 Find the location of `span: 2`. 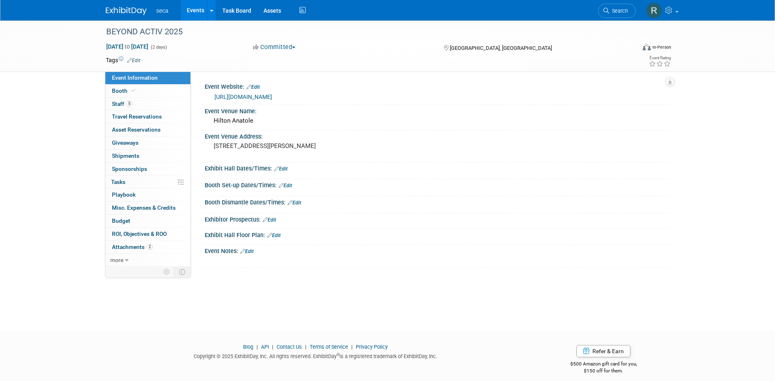

span: 2 is located at coordinates (149, 246).